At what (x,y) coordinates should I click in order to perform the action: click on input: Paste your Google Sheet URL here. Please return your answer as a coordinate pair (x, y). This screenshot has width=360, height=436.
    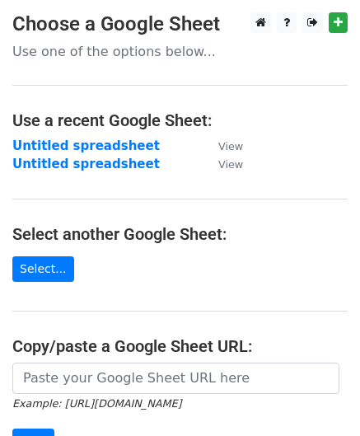
    Looking at the image, I should click on (176, 379).